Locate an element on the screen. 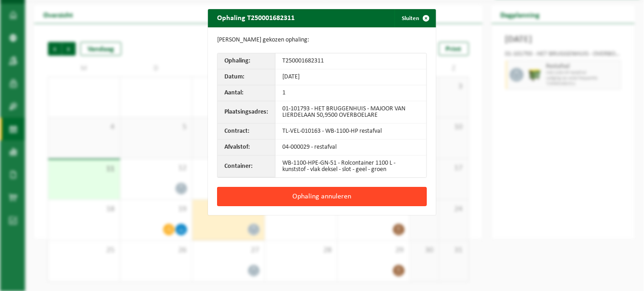 The height and width of the screenshot is (291, 644). th: Aantal: is located at coordinates (246, 93).